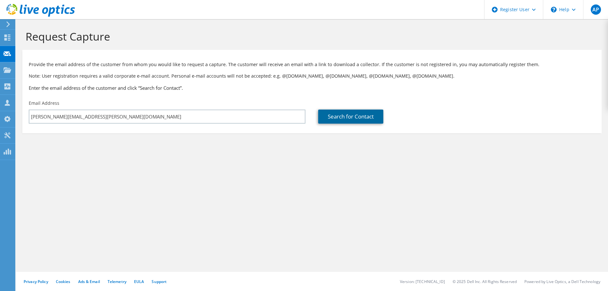 The width and height of the screenshot is (608, 291). I want to click on a: EULA, so click(139, 281).